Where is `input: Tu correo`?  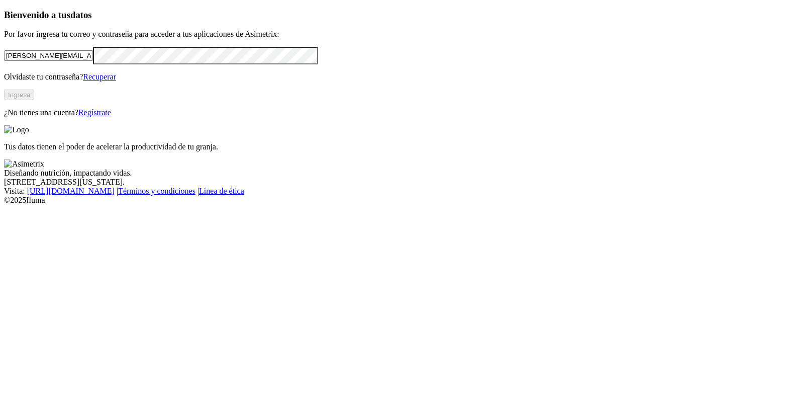 input: Tu correo is located at coordinates (48, 55).